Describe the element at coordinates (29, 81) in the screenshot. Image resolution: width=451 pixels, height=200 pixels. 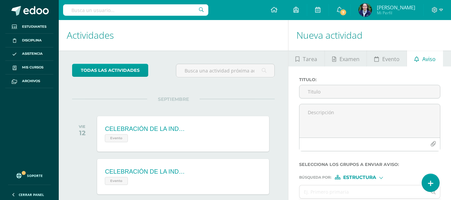
I see `a: Archivos` at that location.